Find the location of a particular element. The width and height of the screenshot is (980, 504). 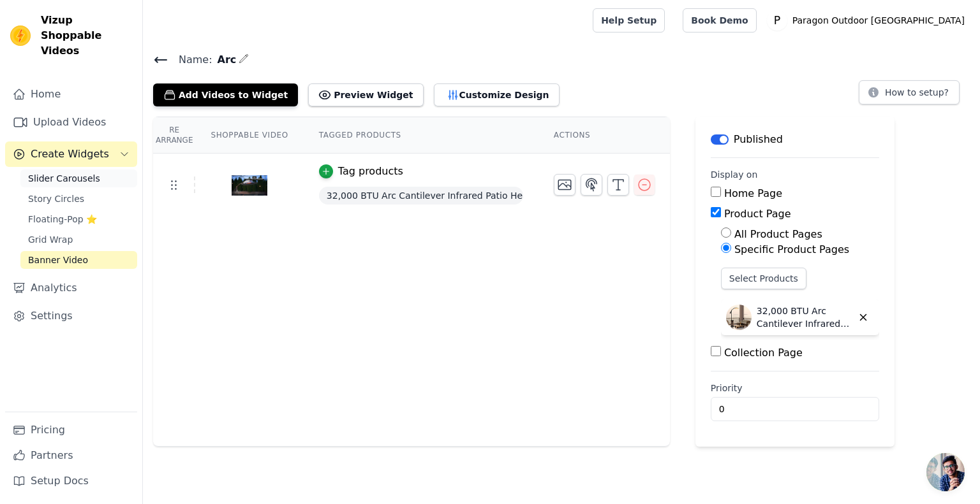

a: Story Circles is located at coordinates (78, 199).